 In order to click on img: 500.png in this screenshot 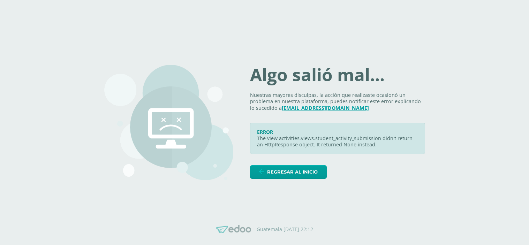, I will do `click(169, 122)`.